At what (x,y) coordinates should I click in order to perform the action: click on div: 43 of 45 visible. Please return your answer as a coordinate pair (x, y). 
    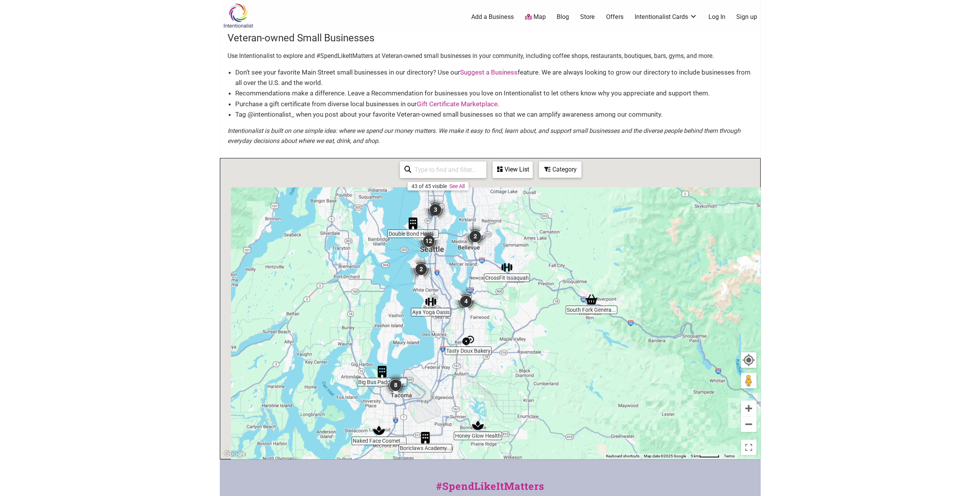
    Looking at the image, I should click on (429, 186).